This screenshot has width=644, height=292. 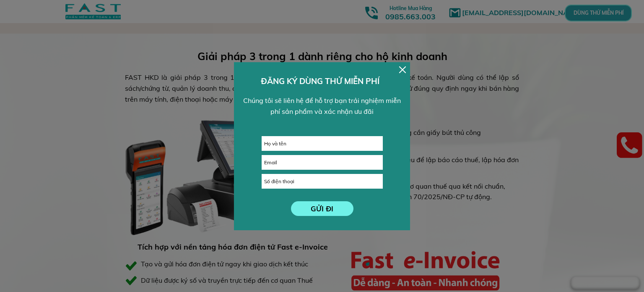 I want to click on input: Họ và tên, so click(x=322, y=143).